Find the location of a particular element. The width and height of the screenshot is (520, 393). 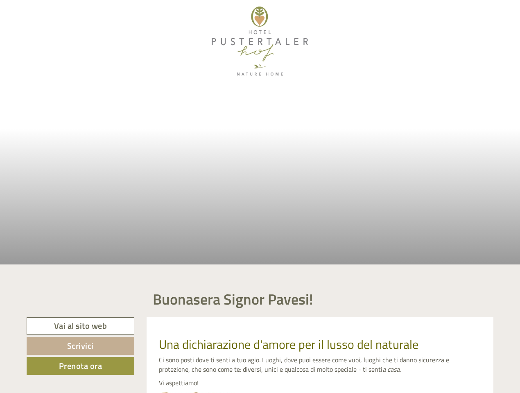

p: Vi aspettiamo! is located at coordinates (320, 382).